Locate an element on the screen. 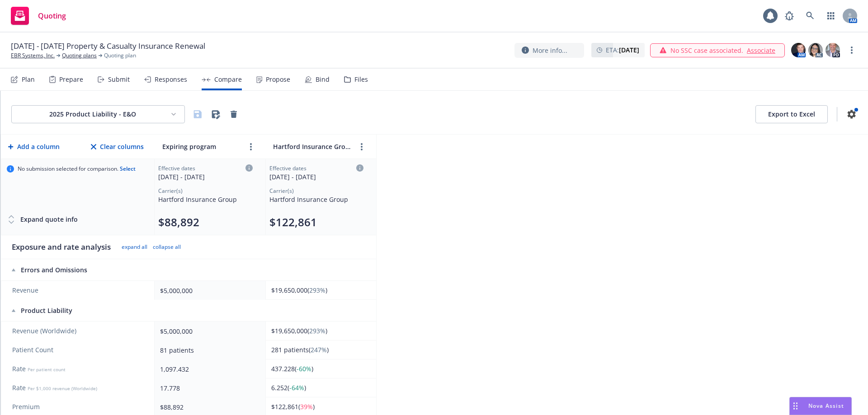 Image resolution: width=868 pixels, height=415 pixels. input: Hartford Insurance Group is located at coordinates (311, 146).